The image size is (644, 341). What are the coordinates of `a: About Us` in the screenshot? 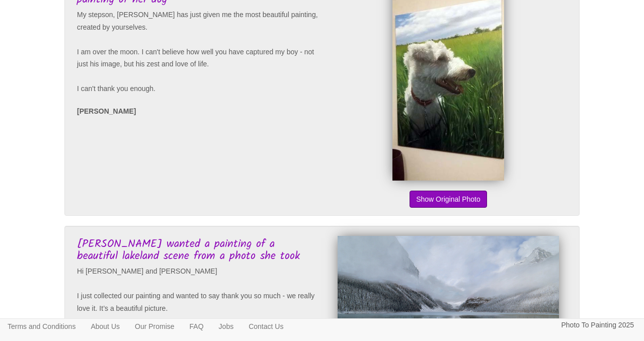 It's located at (105, 326).